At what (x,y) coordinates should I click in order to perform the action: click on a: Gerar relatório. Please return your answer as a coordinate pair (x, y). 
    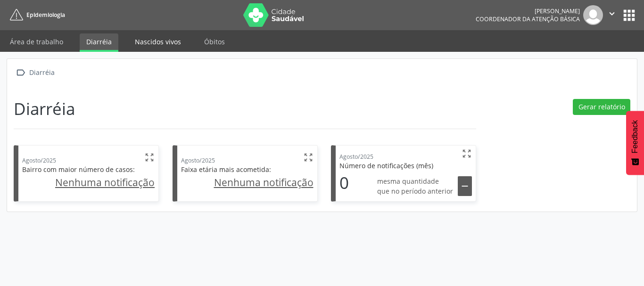
    Looking at the image, I should click on (602, 107).